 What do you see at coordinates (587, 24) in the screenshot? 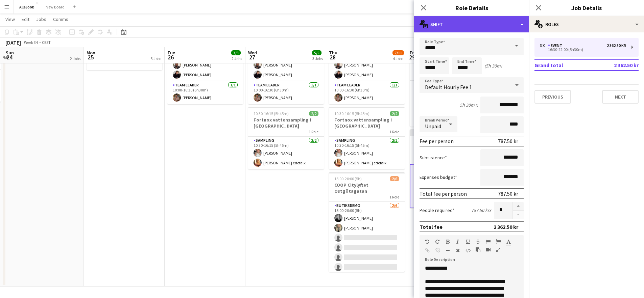
I see `div: Roles` at bounding box center [587, 24].